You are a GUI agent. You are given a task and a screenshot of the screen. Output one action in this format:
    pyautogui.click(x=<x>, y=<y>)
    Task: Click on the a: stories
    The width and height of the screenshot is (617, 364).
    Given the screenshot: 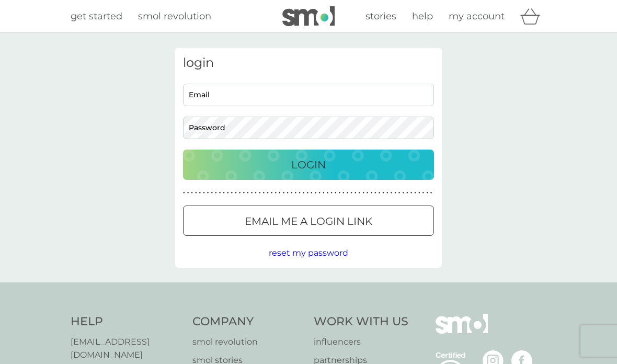 What is the action you would take?
    pyautogui.click(x=380, y=16)
    